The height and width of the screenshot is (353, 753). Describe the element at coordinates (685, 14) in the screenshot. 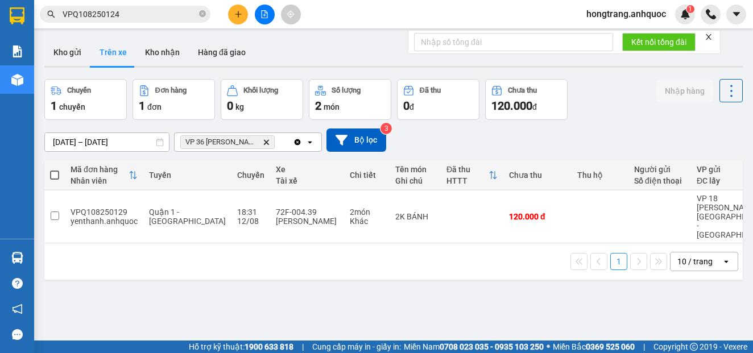

I see `img: icon-new-feature` at that location.